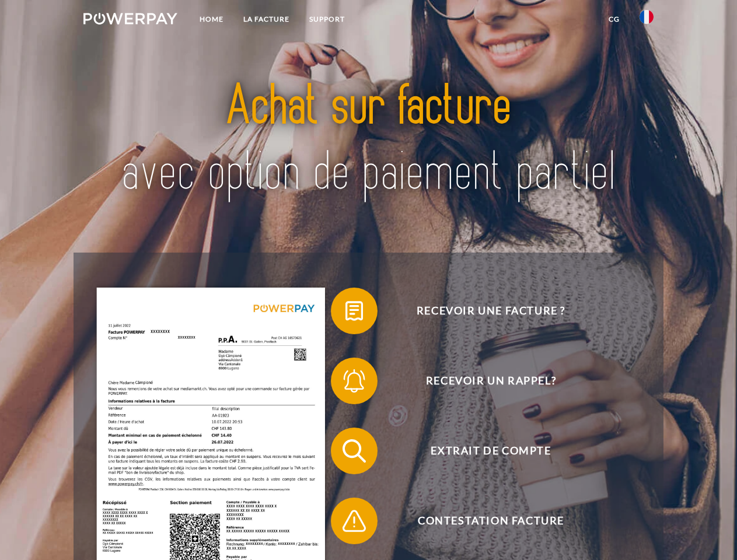 The width and height of the screenshot is (737, 560). Describe the element at coordinates (482, 381) in the screenshot. I see `a: Recevoir un rappel?` at that location.